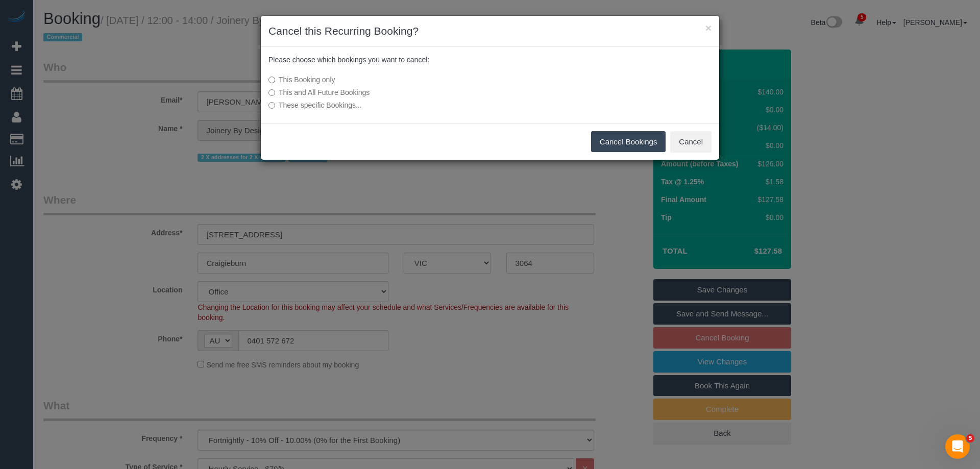 Image resolution: width=980 pixels, height=469 pixels. I want to click on input: This and All Future Bookings, so click(272, 92).